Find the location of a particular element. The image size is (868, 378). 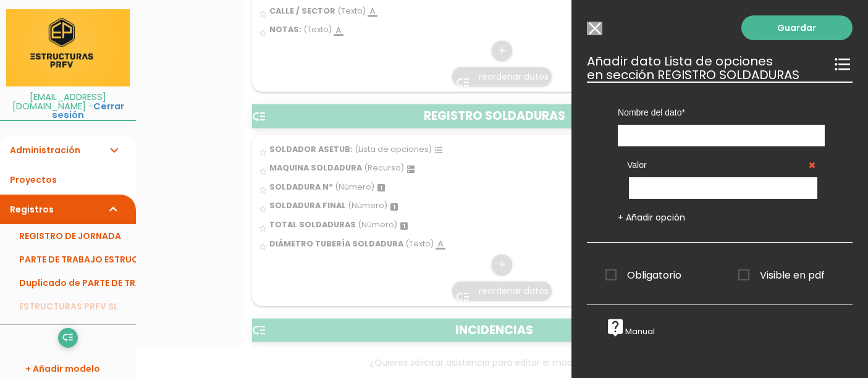

label: Nombre del dato is located at coordinates (721, 113).